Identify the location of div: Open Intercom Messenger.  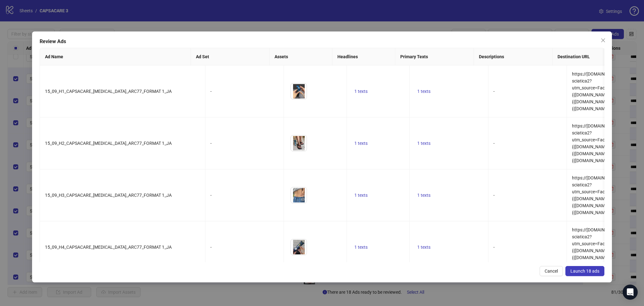
(630, 292).